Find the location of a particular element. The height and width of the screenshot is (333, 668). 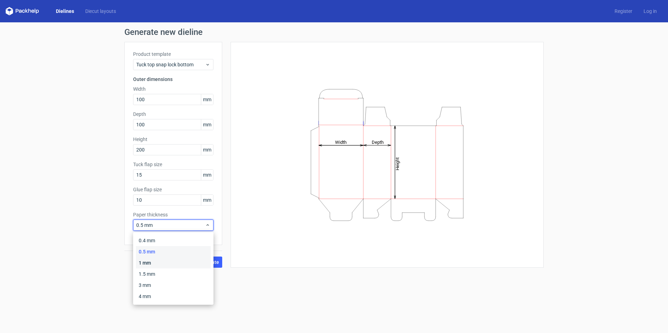

label: Paper thickness is located at coordinates (173, 215).